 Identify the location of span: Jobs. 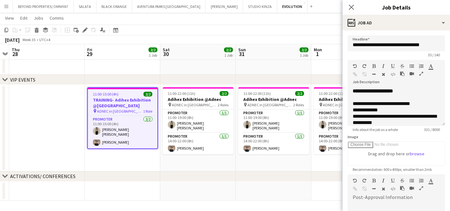
(39, 18).